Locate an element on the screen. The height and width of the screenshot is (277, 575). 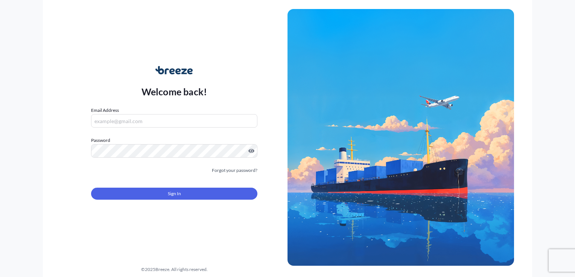
p: Welcome back! is located at coordinates (174, 92).